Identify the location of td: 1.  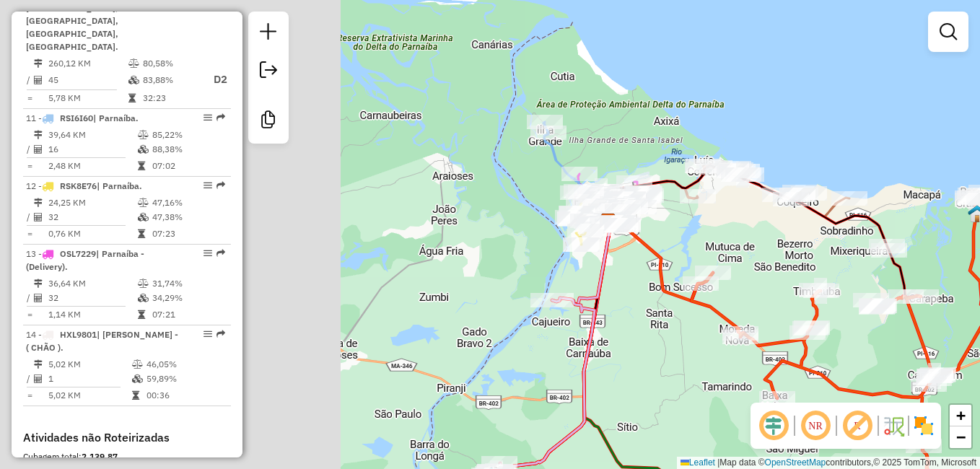
(89, 379).